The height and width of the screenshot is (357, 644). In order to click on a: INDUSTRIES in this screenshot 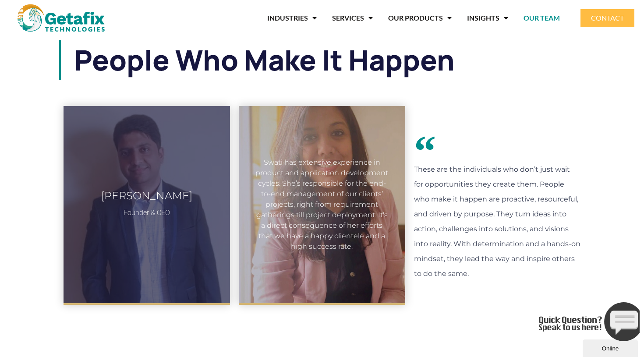, I will do `click(292, 18)`.